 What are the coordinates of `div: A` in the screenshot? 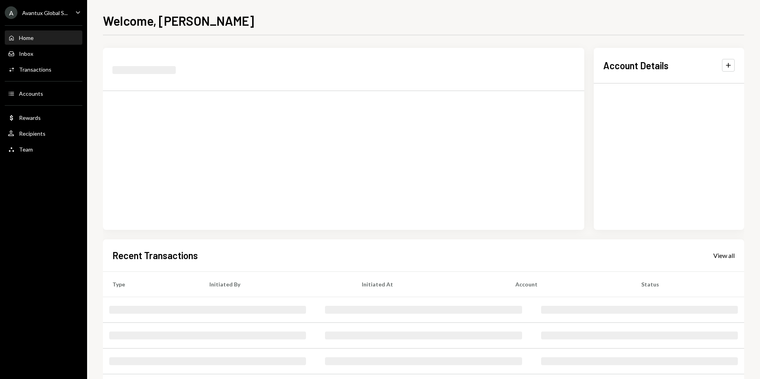 It's located at (11, 13).